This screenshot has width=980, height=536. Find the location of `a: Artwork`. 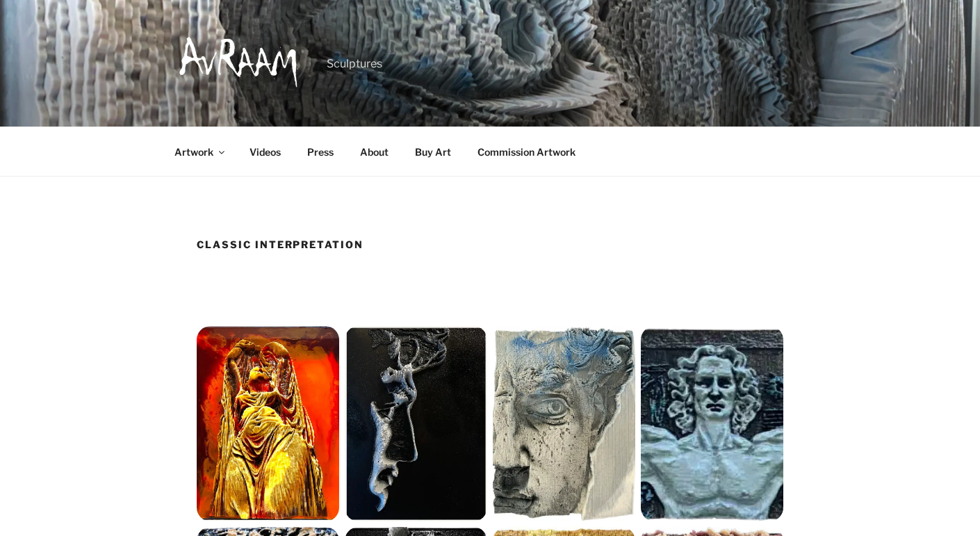

a: Artwork is located at coordinates (198, 151).